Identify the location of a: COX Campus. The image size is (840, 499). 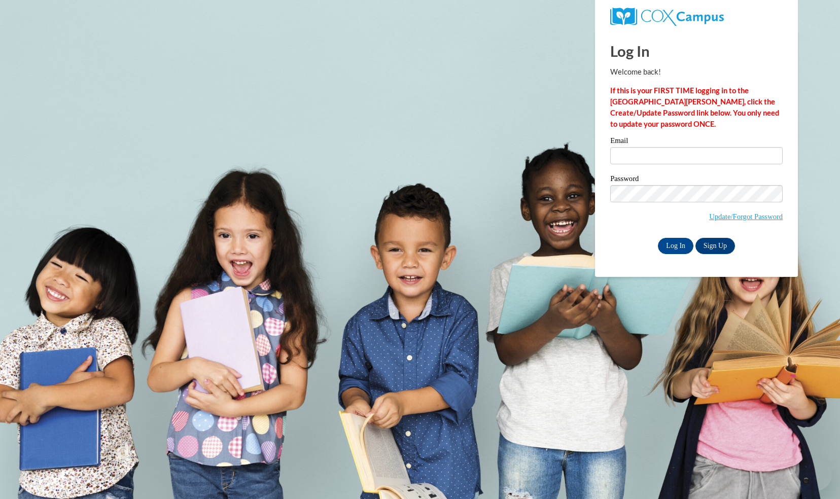
(697, 17).